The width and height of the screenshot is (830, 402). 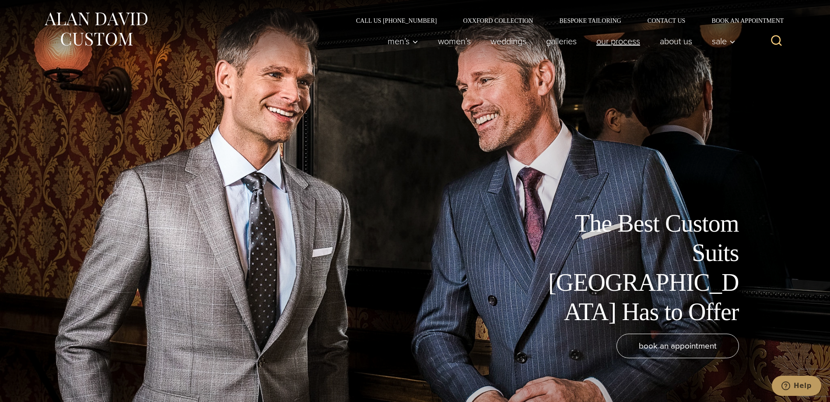 What do you see at coordinates (508, 41) in the screenshot?
I see `a: weddings` at bounding box center [508, 41].